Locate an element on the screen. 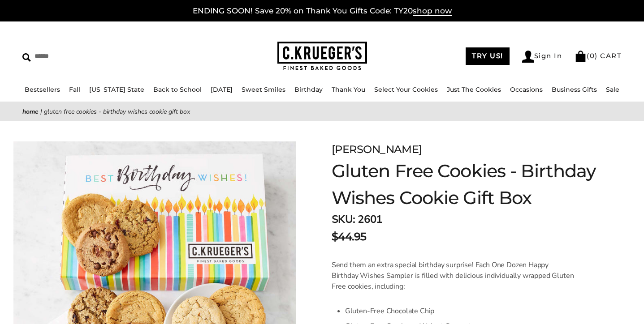 The width and height of the screenshot is (644, 324). img: Account is located at coordinates (528, 56).